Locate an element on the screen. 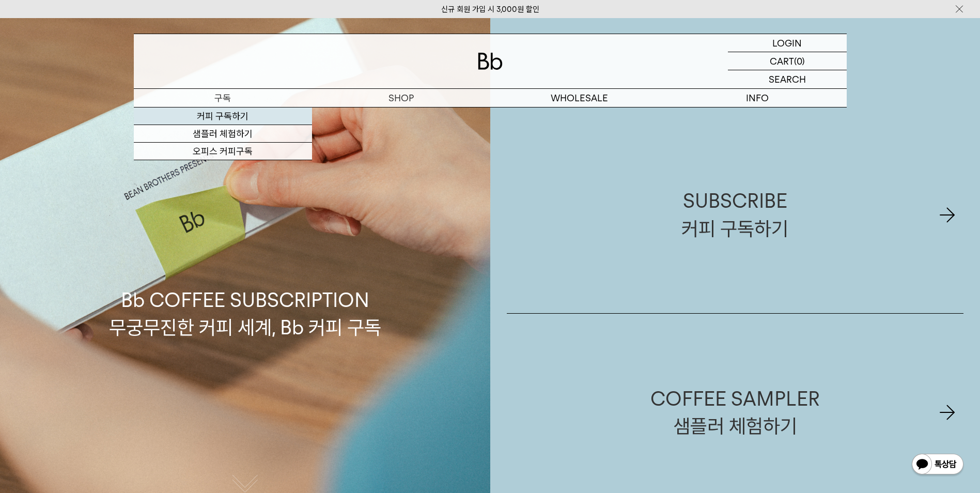 Image resolution: width=980 pixels, height=493 pixels. p: SEARCH is located at coordinates (788, 79).